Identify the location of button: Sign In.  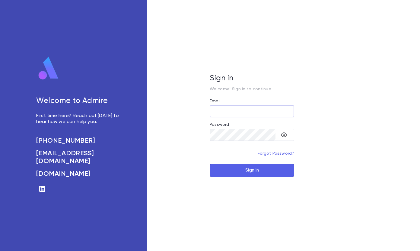
(252, 171).